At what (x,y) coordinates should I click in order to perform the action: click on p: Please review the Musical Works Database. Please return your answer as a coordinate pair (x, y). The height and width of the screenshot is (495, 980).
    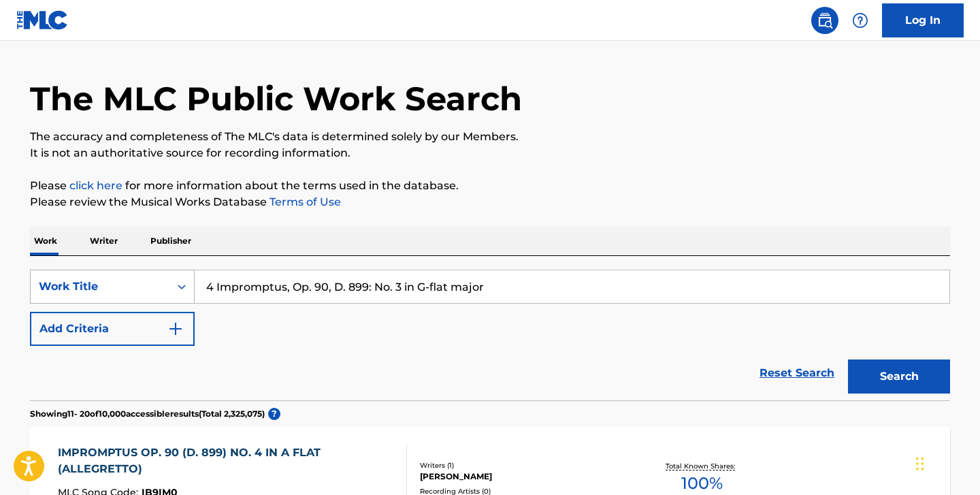
    Looking at the image, I should click on (490, 202).